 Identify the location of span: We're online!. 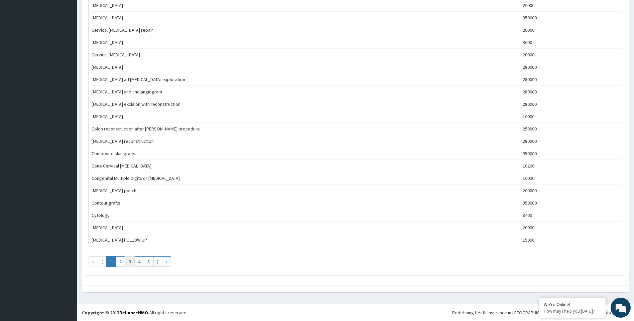
(65, 118).